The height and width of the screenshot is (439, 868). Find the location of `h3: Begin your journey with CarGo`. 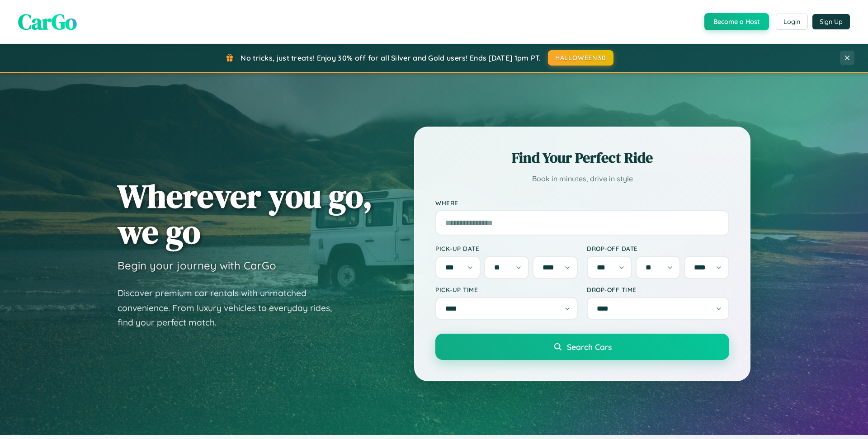

h3: Begin your journey with CarGo is located at coordinates (197, 265).